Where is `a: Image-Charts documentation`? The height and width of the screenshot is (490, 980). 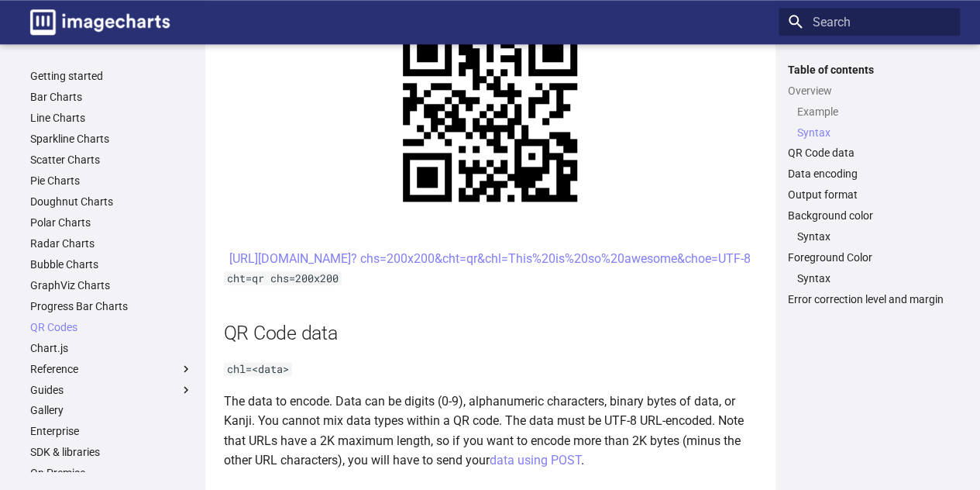
a: Image-Charts documentation is located at coordinates (100, 22).